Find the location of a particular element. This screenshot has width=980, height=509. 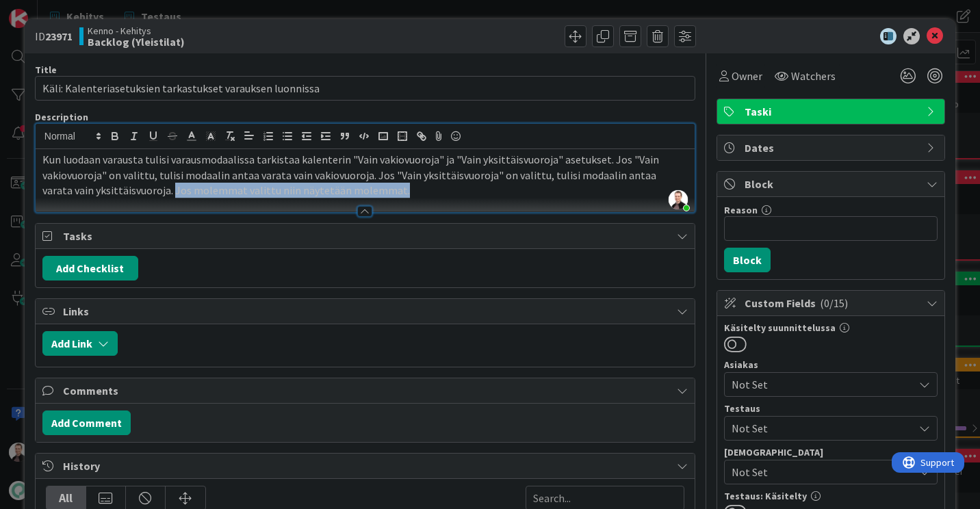

span: Taski is located at coordinates (832, 112).